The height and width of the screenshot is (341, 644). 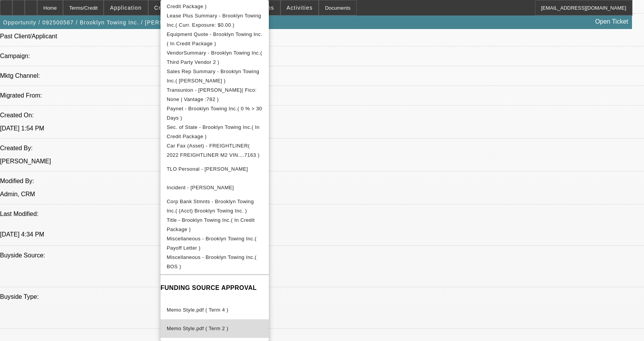 I want to click on span: Miscellaneous - Brooklyn Towing Inc.( Payoff Letter ), so click(x=212, y=243).